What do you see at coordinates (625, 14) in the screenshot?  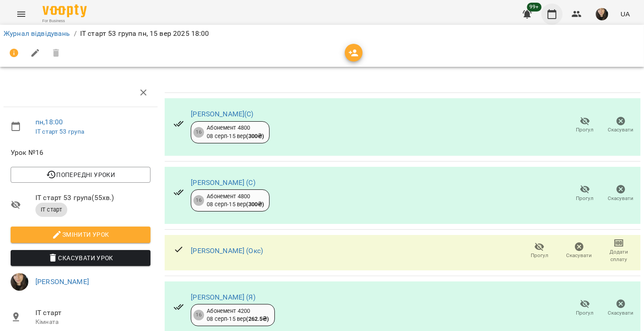 I see `span: UA` at bounding box center [625, 14].